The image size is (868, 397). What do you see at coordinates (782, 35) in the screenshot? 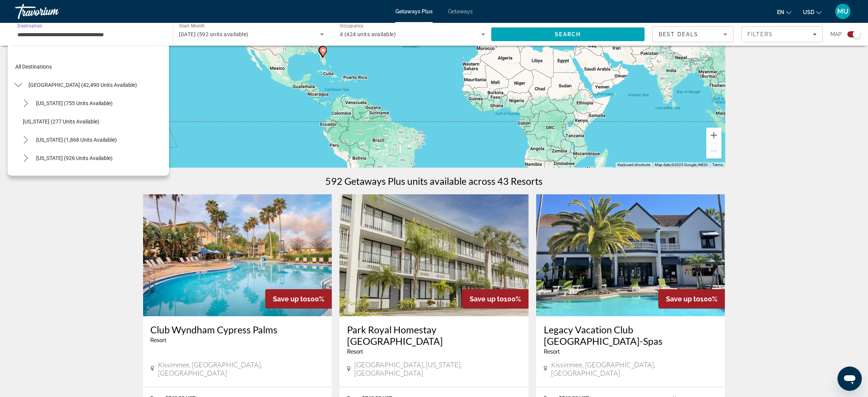
I see `button: Filters` at bounding box center [782, 35].